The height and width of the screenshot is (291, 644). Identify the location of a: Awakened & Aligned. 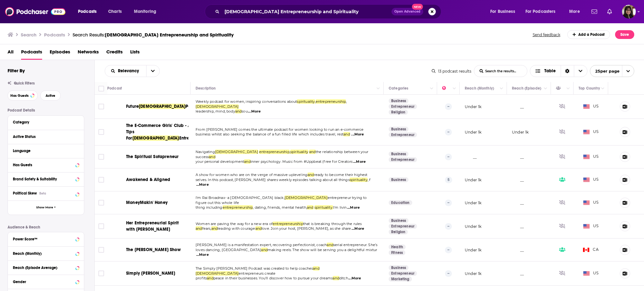
(148, 180).